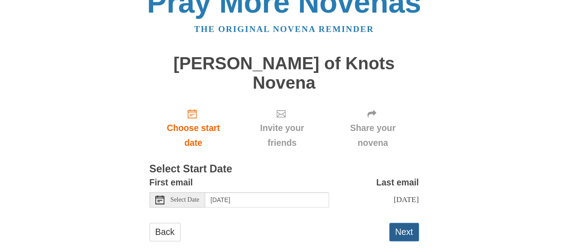  I want to click on h3: Select Start Date, so click(284, 169).